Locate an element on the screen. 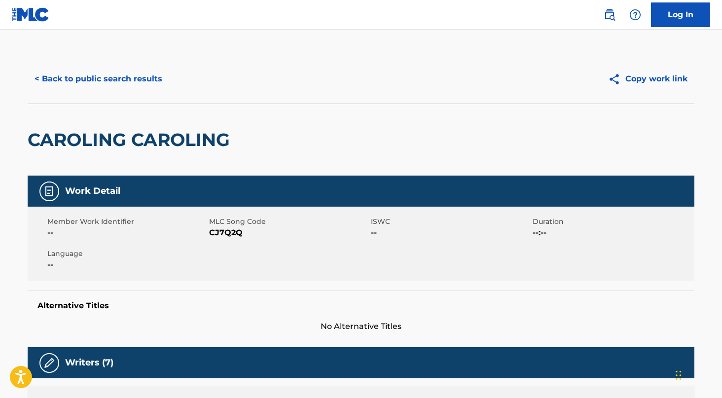 Image resolution: width=722 pixels, height=398 pixels. h5: Writers (7) is located at coordinates (89, 363).